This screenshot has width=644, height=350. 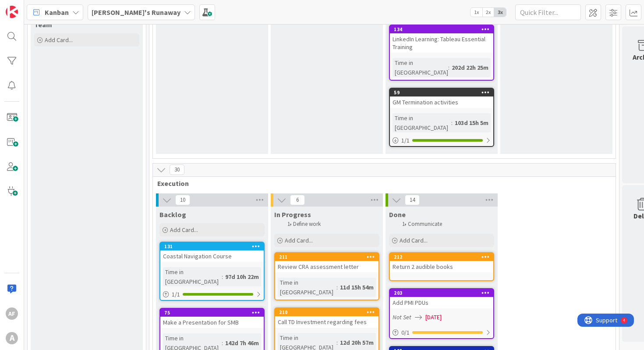 I want to click on div: 103d 15h 5m, so click(x=471, y=123).